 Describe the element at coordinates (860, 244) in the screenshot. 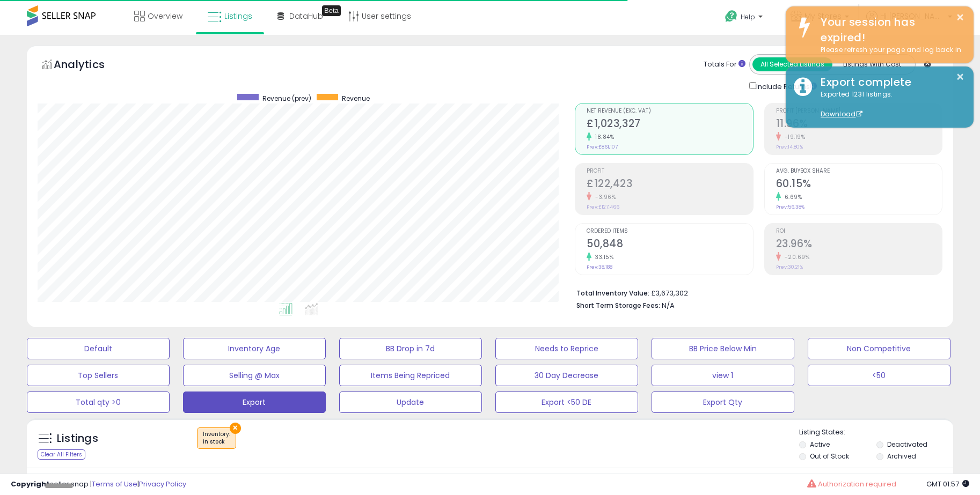

I see `h2: 23.96%` at that location.